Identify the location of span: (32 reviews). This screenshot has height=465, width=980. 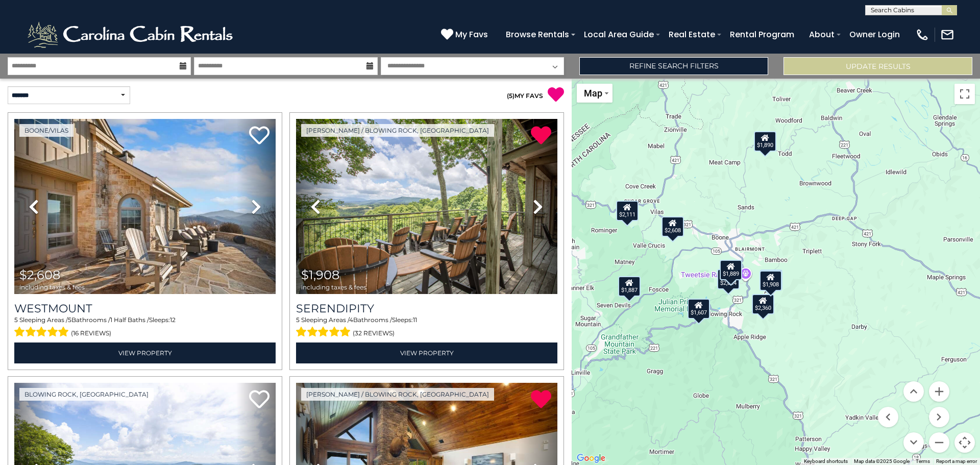
(374, 333).